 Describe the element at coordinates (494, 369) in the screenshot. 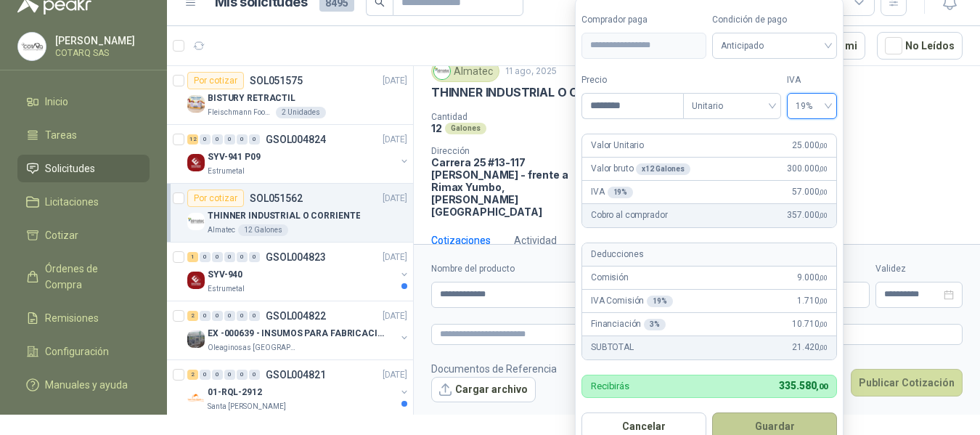

I see `p: Documentos de Referencia` at that location.